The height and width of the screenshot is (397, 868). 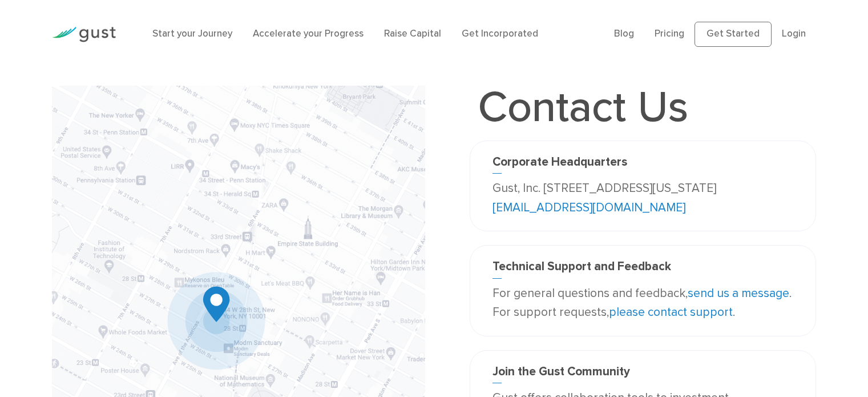 I want to click on a: please contact support, so click(x=670, y=312).